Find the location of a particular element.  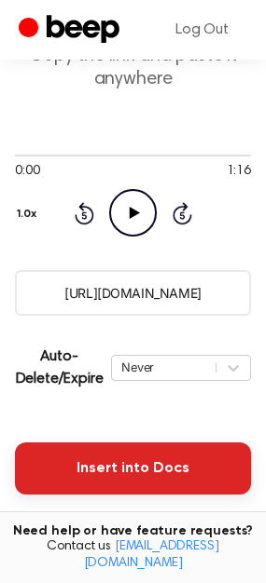

button: Record Again is located at coordinates (195, 532).